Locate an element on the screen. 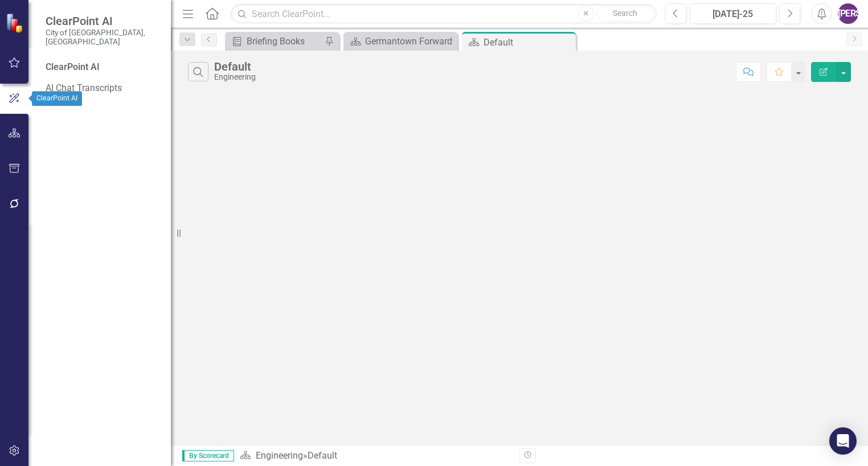 This screenshot has height=466, width=868. div: Briefing Books is located at coordinates (284, 41).